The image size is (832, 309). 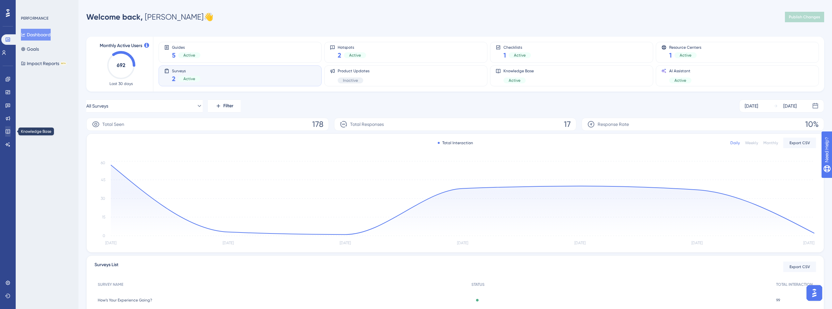 What do you see at coordinates (106, 267) in the screenshot?
I see `span: Surveys List` at bounding box center [106, 267].